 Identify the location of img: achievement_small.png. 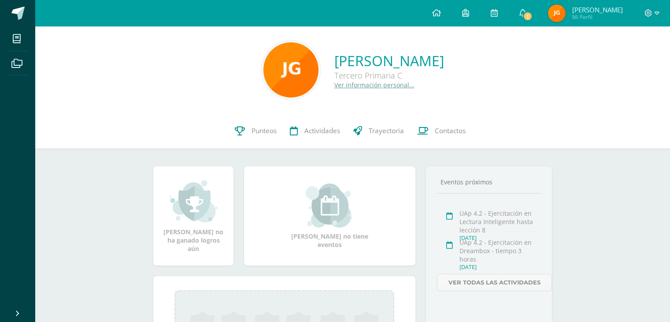
(194, 201).